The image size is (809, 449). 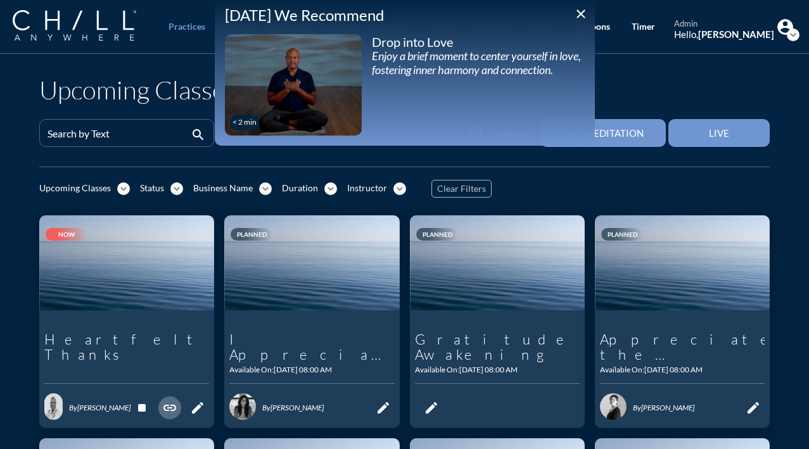 I want to click on button: Add Meditation, so click(x=603, y=133).